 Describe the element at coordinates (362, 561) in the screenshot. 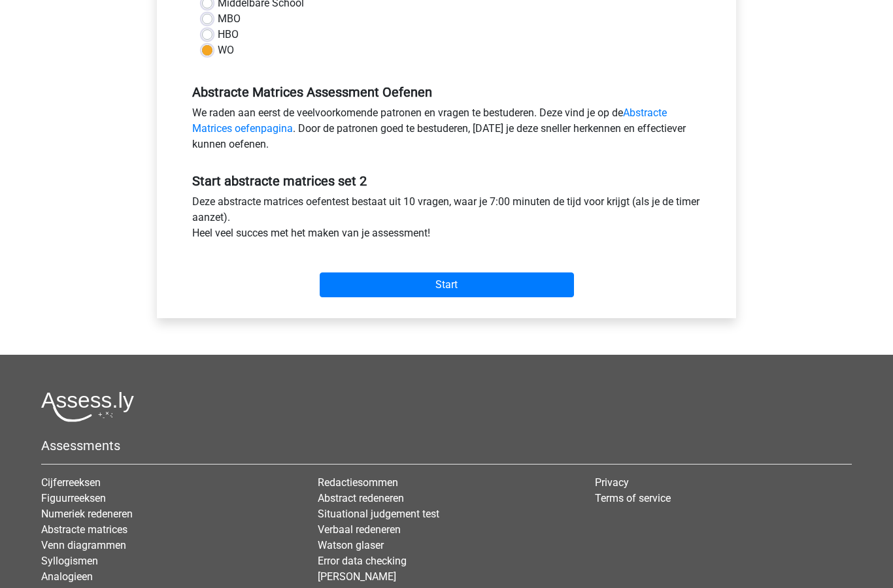

I see `a: Error data checking` at that location.